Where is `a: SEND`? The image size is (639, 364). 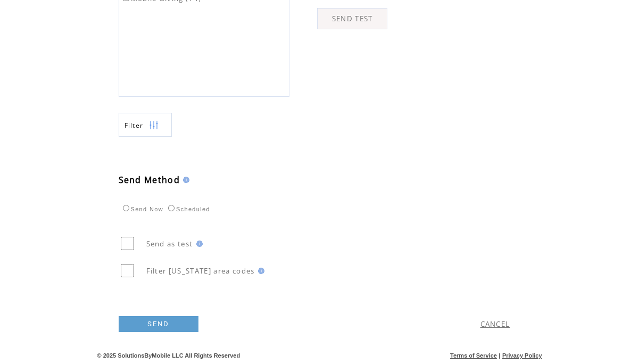
a: SEND is located at coordinates (159, 324).